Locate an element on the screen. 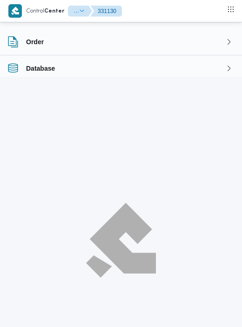 This screenshot has height=327, width=242. button: Database is located at coordinates (121, 68).